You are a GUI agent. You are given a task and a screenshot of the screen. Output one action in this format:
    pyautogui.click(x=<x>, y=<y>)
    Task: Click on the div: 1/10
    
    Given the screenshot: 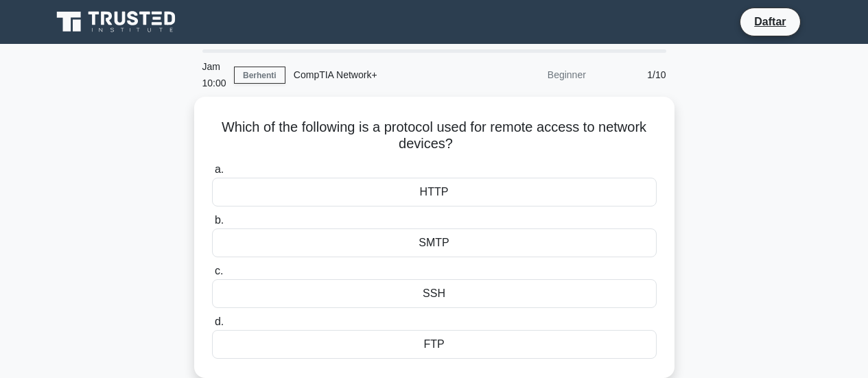 What is the action you would take?
    pyautogui.click(x=634, y=75)
    